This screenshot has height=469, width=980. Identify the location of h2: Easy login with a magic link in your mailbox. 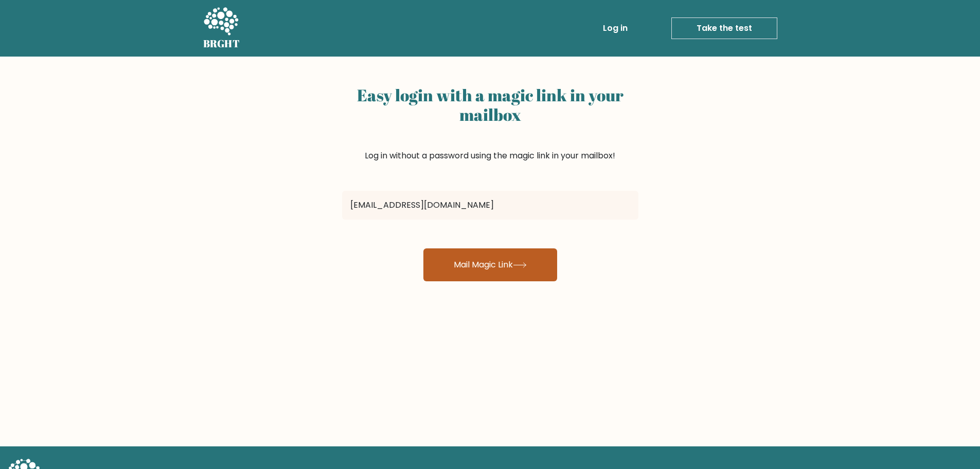
(490, 105).